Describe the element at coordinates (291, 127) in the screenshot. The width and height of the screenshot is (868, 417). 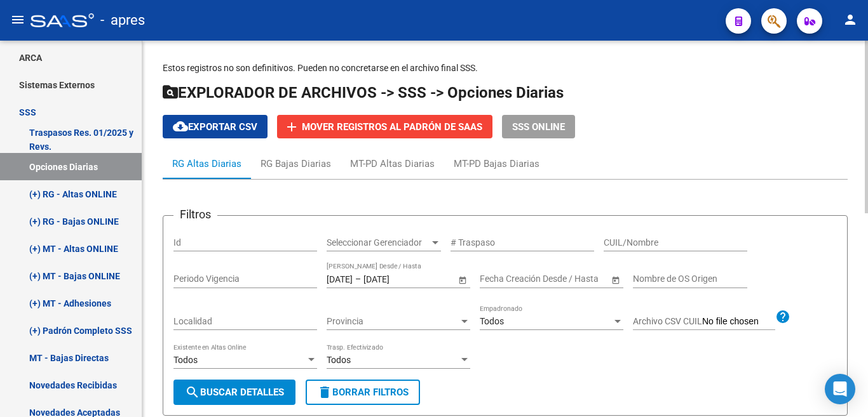
I see `mat-icon: add` at that location.